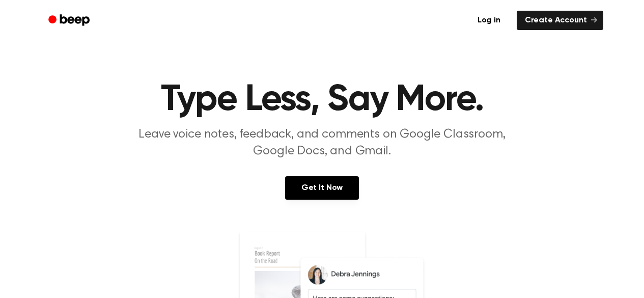  What do you see at coordinates (560, 21) in the screenshot?
I see `a: Create Account` at bounding box center [560, 21].